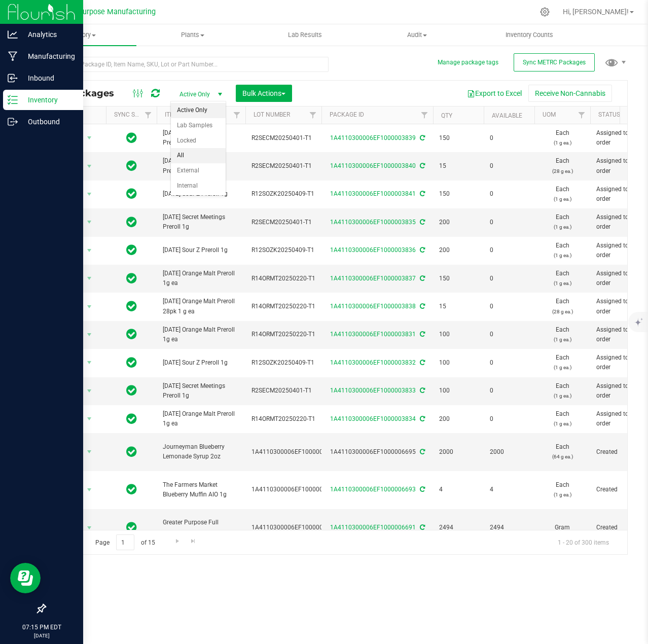 The width and height of the screenshot is (648, 644). Describe the element at coordinates (459, 250) in the screenshot. I see `span: 200` at that location.